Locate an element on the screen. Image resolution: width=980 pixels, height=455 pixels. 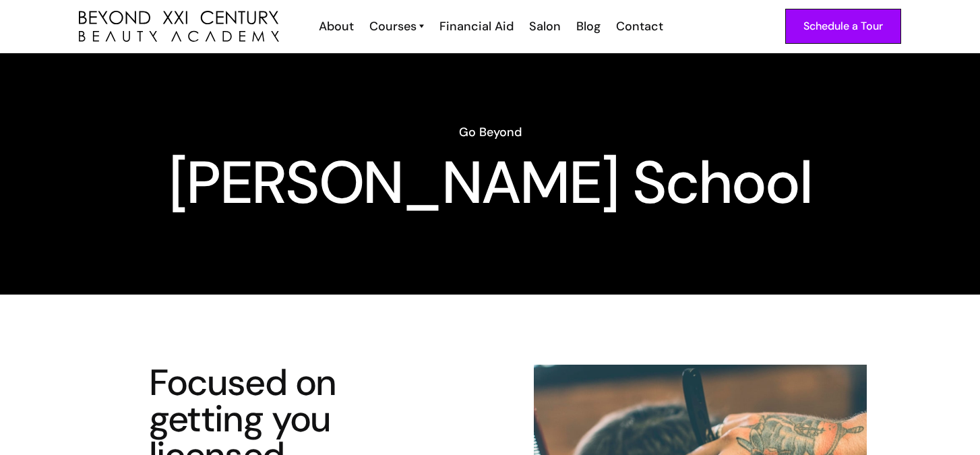
div: Financial Aid is located at coordinates (476, 26).